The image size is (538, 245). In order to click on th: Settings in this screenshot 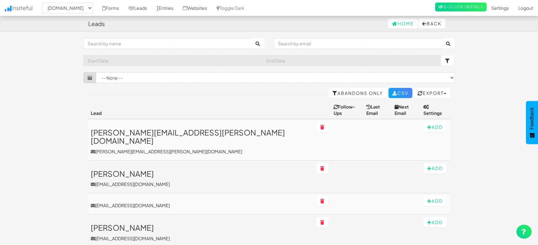, I will do `click(435, 110)`.